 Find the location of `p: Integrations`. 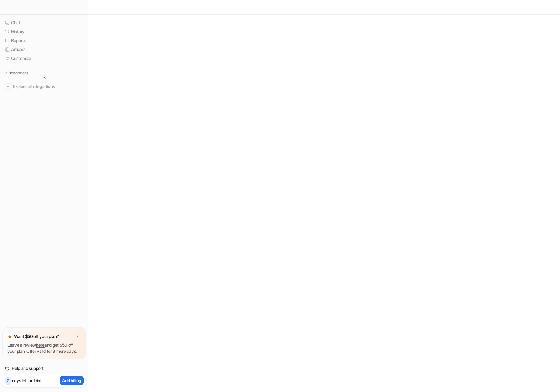

p: Integrations is located at coordinates (18, 73).